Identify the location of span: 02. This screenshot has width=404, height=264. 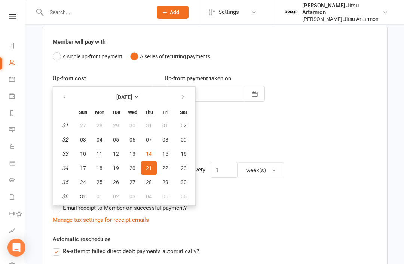
(183, 126).